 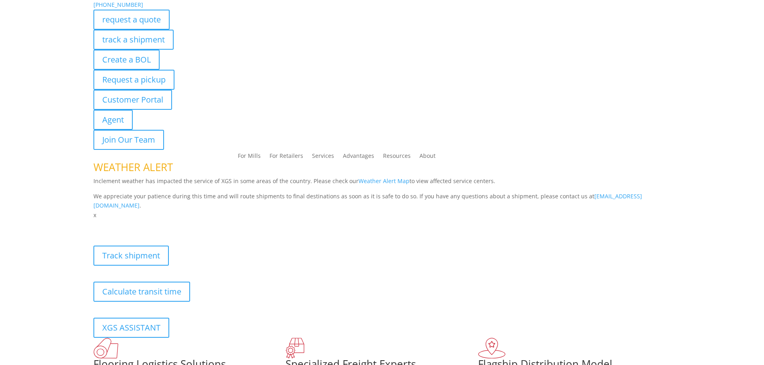 I want to click on a: Weather Alert Map, so click(x=384, y=181).